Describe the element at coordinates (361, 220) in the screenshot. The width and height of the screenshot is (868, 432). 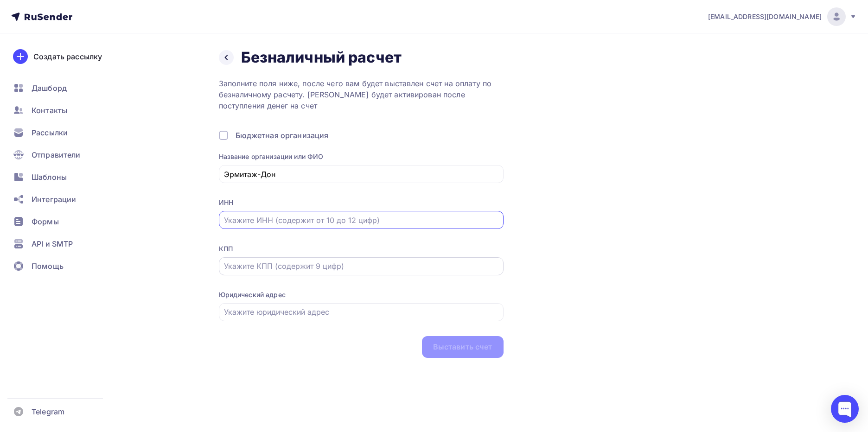
I see `input: Укажите ИНН (содержит от 10 до 12 цифр)` at that location.